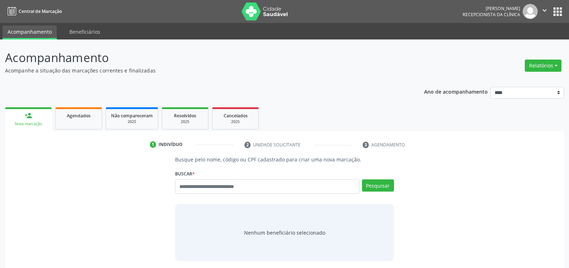 This screenshot has width=569, height=268. Describe the element at coordinates (40, 11) in the screenshot. I see `span: Central de Marcação` at that location.